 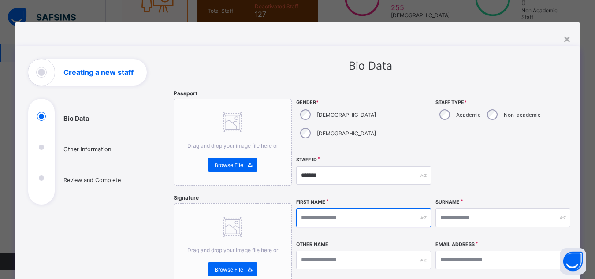 I want to click on span: Signature, so click(x=186, y=198).